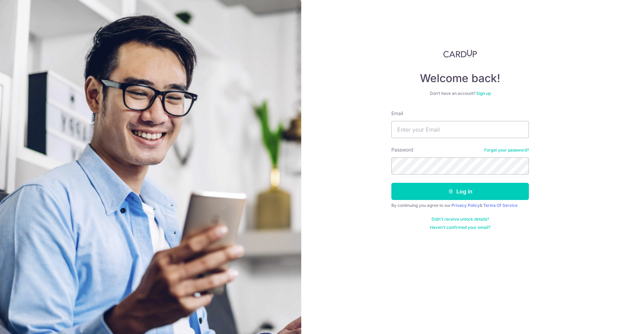  Describe the element at coordinates (507, 150) in the screenshot. I see `a: Forgot your password?` at that location.